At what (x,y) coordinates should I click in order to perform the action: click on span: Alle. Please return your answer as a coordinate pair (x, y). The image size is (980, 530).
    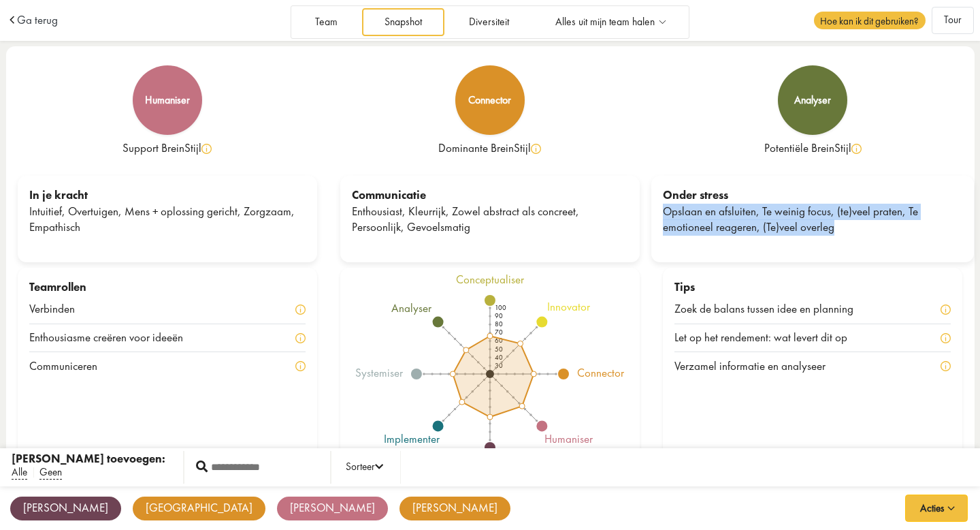
    Looking at the image, I should click on (19, 472).